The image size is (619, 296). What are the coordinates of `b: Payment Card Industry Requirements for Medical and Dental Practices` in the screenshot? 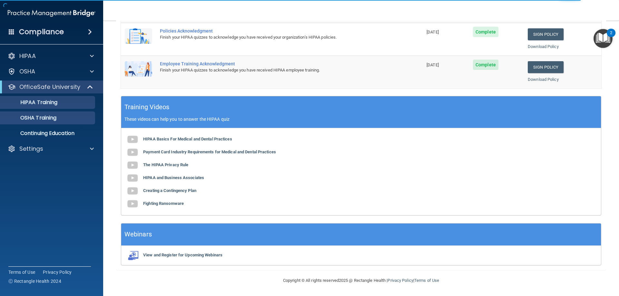 It's located at (209, 152).